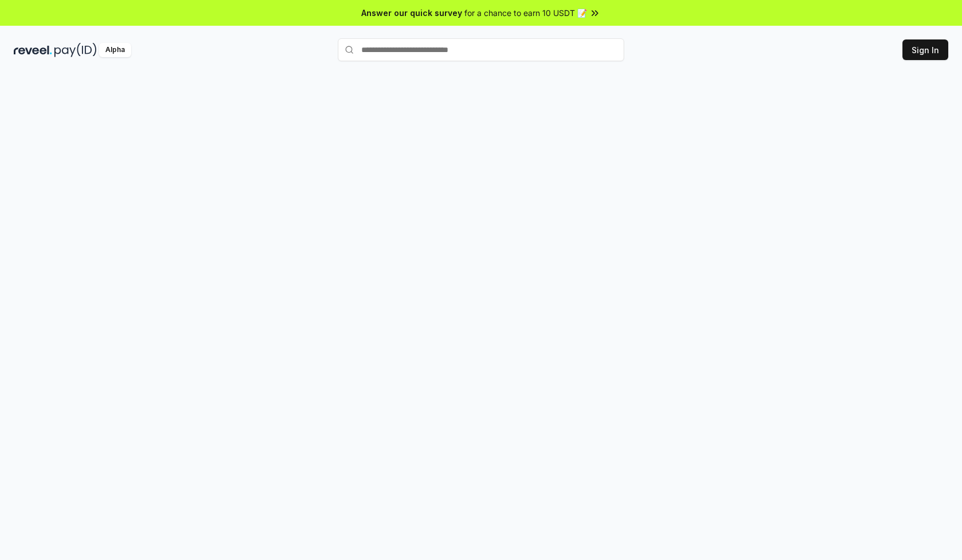 The width and height of the screenshot is (962, 560). What do you see at coordinates (33, 50) in the screenshot?
I see `img: reveel_dark` at bounding box center [33, 50].